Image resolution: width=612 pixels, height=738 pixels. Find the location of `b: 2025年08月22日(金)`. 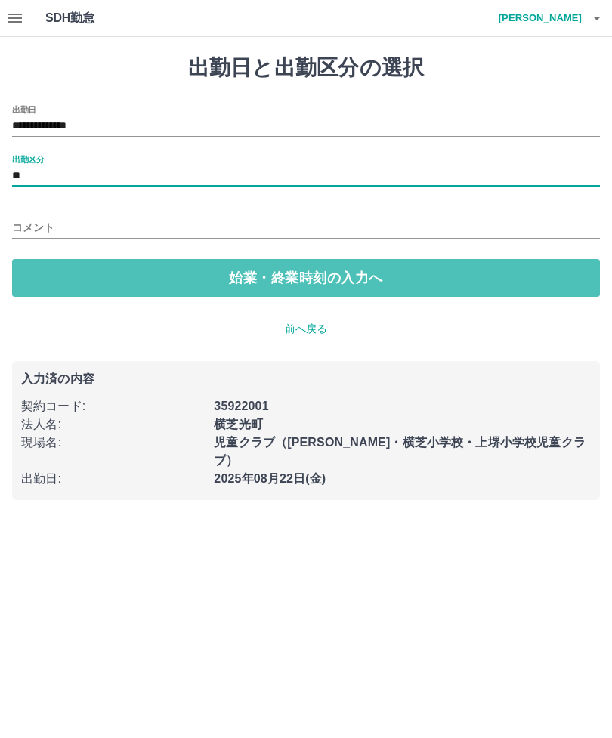

b: 2025年08月22日(金) is located at coordinates (270, 478).